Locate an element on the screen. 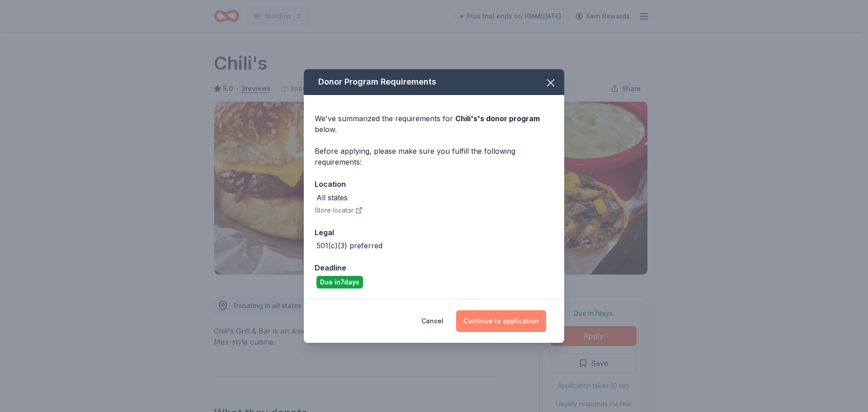  div: 501(c)(3) preferred is located at coordinates (350, 246).